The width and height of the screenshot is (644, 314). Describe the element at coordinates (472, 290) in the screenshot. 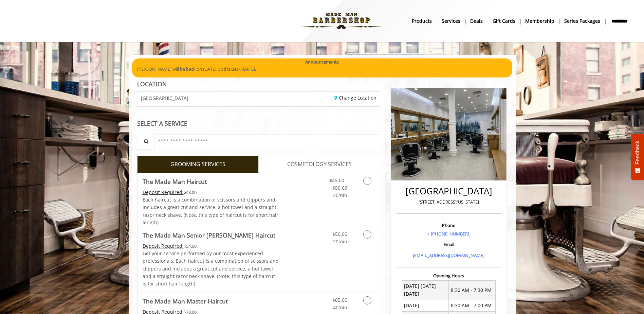

I see `td: 8:30 AM - 7:30 PM` at that location.